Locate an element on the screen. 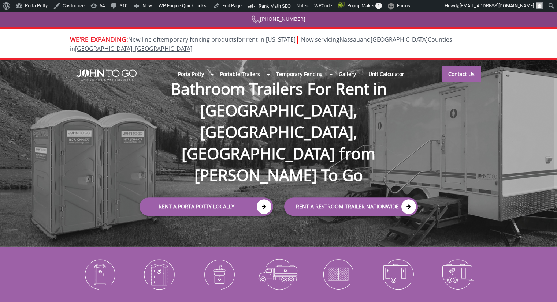 This screenshot has height=302, width=557. img: ADA-Accessible-Units-icon_N.png is located at coordinates (159, 274).